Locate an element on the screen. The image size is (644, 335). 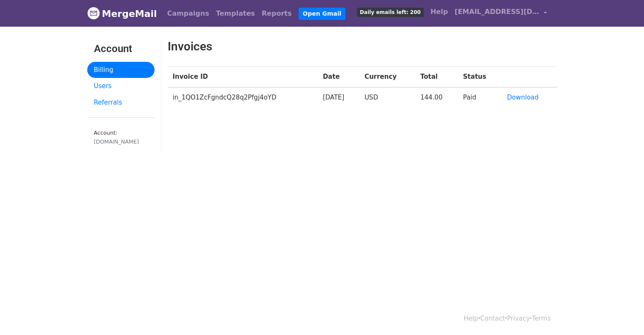
td: Paid is located at coordinates (480, 97).